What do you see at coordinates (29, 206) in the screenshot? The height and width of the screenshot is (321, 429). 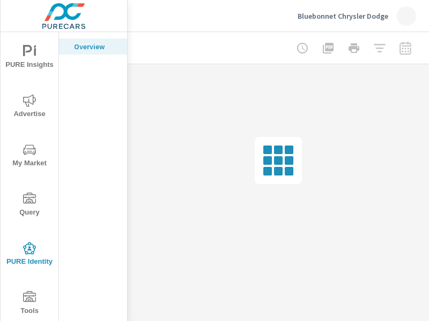 I see `span: Query` at bounding box center [29, 206].